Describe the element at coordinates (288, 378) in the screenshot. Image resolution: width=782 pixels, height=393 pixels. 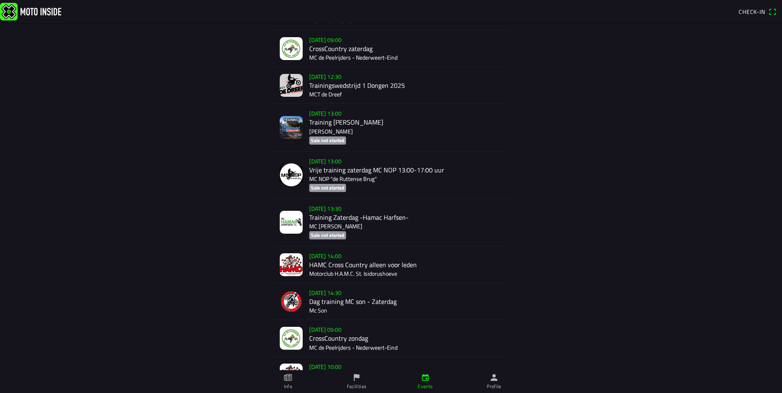
I see `ion-icon: paper` at that location.